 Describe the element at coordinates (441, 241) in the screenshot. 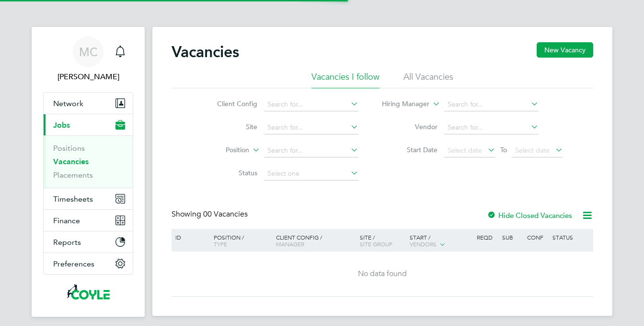

I see `div: Start /` at that location.